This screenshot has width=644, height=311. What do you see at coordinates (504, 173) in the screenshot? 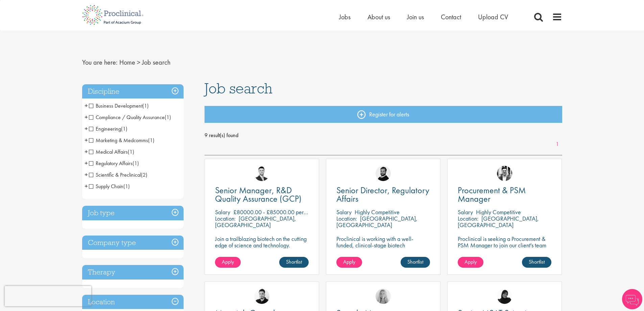
I see `img: Edward Little` at bounding box center [504, 173].